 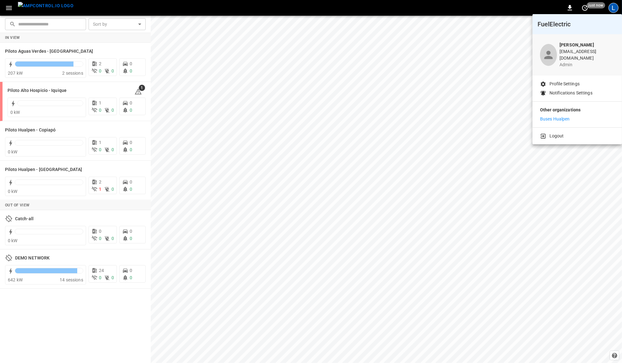 I want to click on h6: FuelElectric, so click(x=577, y=24).